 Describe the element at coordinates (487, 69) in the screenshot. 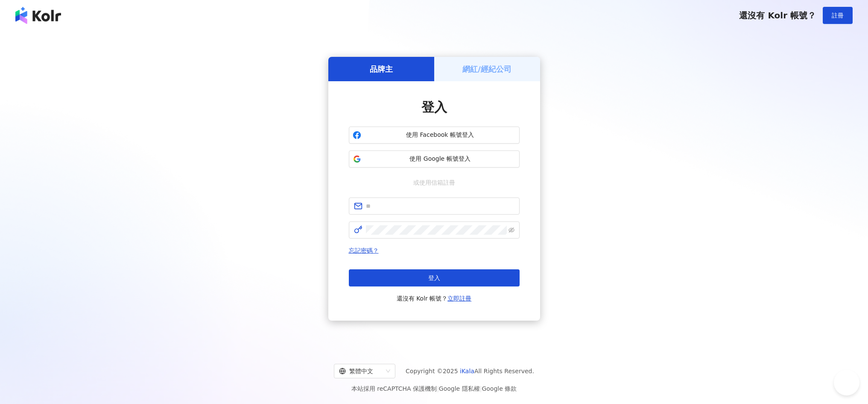

I see `h5: 網紅/經紀公司` at that location.